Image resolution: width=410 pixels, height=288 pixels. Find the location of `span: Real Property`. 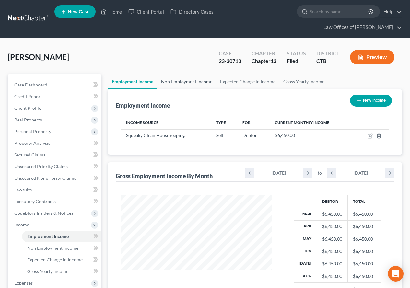

span: Real Property is located at coordinates (28, 120).